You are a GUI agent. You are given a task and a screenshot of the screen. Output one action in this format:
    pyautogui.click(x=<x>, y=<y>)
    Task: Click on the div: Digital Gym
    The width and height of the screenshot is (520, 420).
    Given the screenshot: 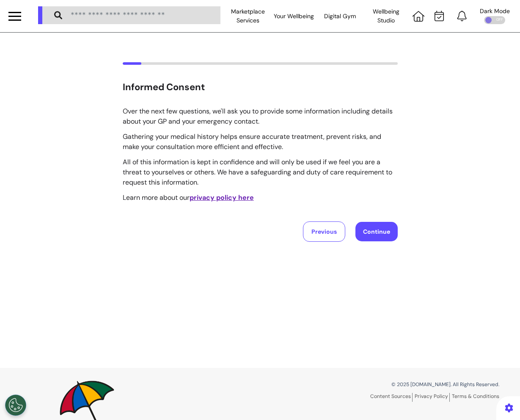 What is the action you would take?
    pyautogui.click(x=340, y=16)
    